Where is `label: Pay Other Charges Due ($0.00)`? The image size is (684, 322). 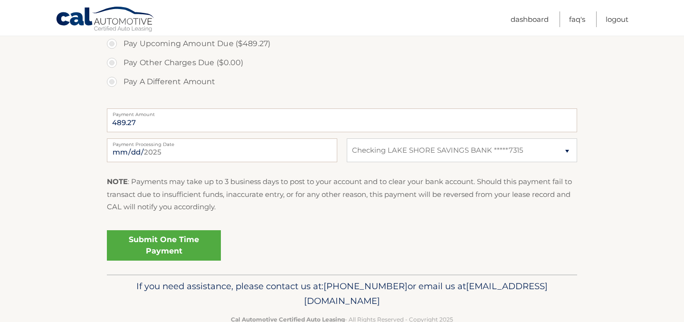
label: Pay Other Charges Due ($0.00) is located at coordinates (342, 63).